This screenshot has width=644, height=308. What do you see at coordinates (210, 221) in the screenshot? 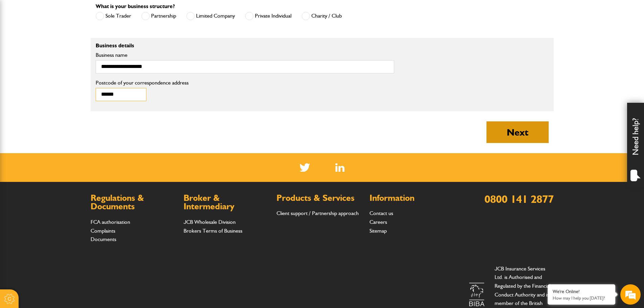
I see `a: JCB Wholesale Division` at bounding box center [210, 221].